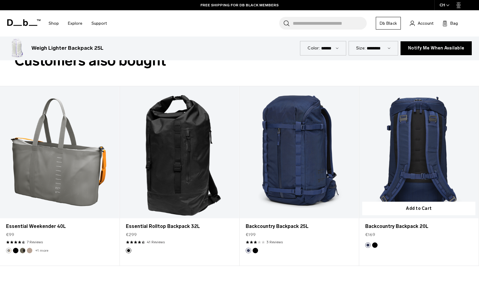  What do you see at coordinates (421, 23) in the screenshot?
I see `a: Account` at bounding box center [421, 23].